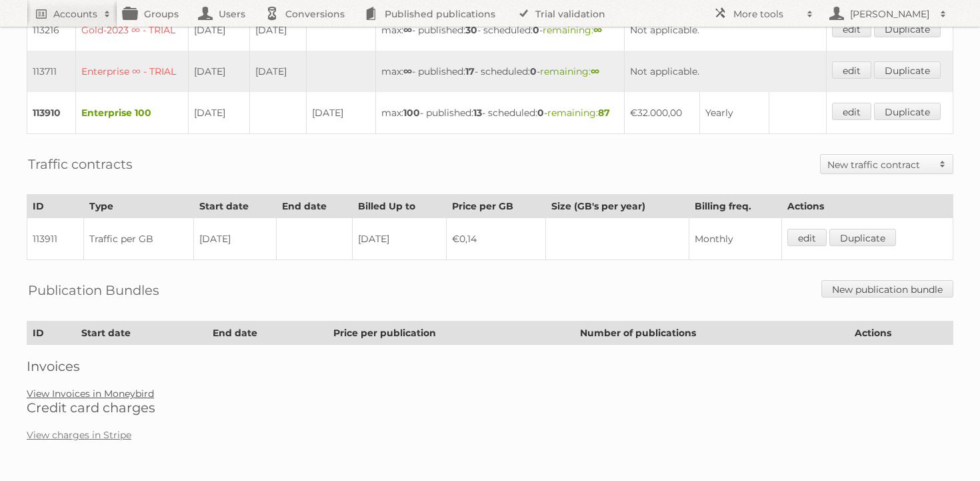  Describe the element at coordinates (735, 239) in the screenshot. I see `td: Monthly` at that location.